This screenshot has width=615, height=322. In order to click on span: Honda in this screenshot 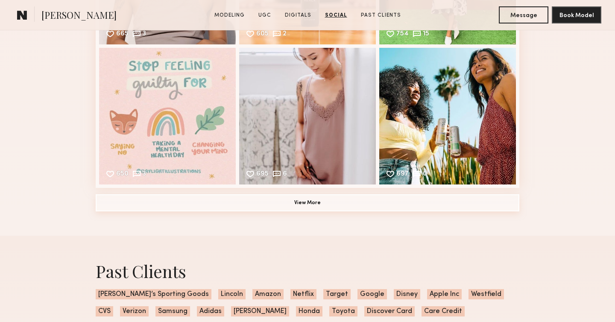, I will do `click(309, 311)`.